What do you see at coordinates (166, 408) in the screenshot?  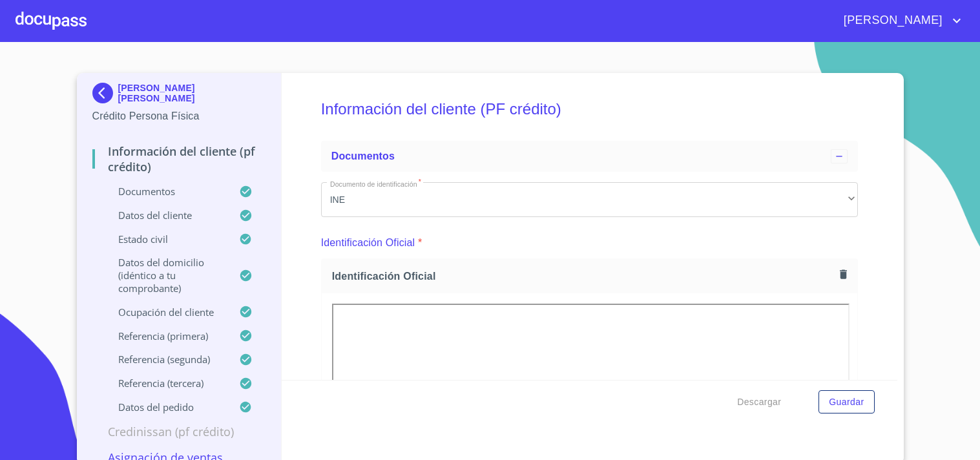 I see `p: Datos del pedido` at bounding box center [166, 408].